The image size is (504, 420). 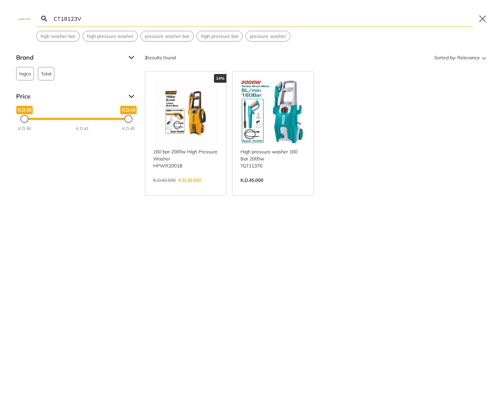 What do you see at coordinates (268, 36) in the screenshot?
I see `div: Suggestion: pressure washer` at bounding box center [268, 36].